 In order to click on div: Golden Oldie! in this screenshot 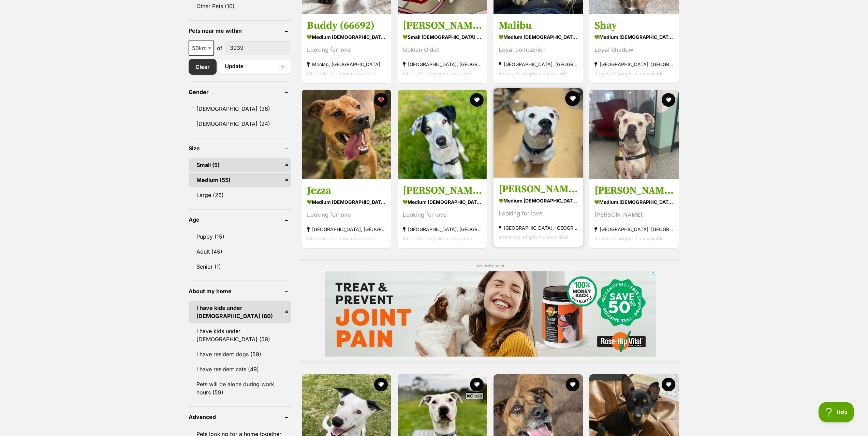, I will do `click(442, 50)`.